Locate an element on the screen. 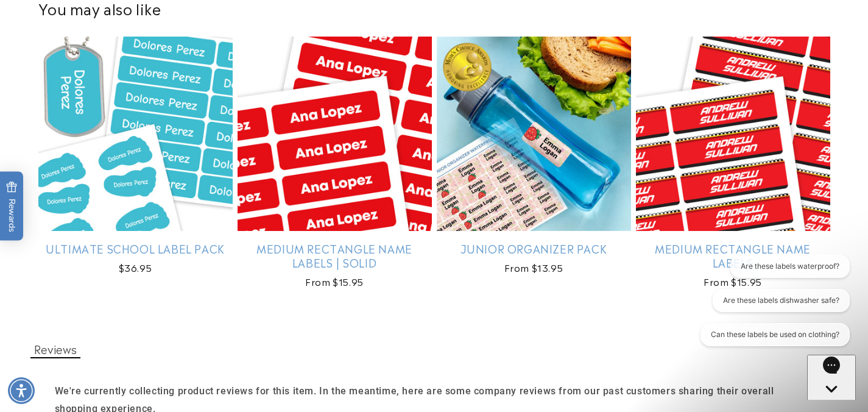  button: Are these labels dishwasher safe? is located at coordinates (98, 45).